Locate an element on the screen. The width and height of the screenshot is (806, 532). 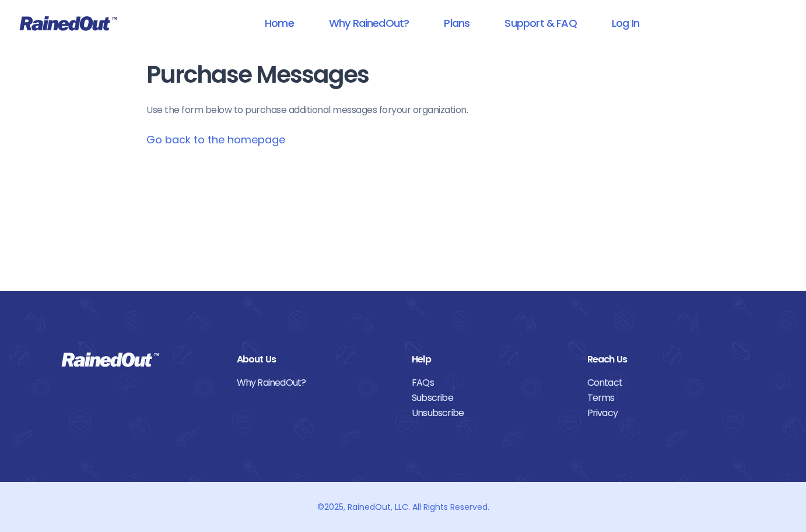
a: Terms is located at coordinates (666, 398).